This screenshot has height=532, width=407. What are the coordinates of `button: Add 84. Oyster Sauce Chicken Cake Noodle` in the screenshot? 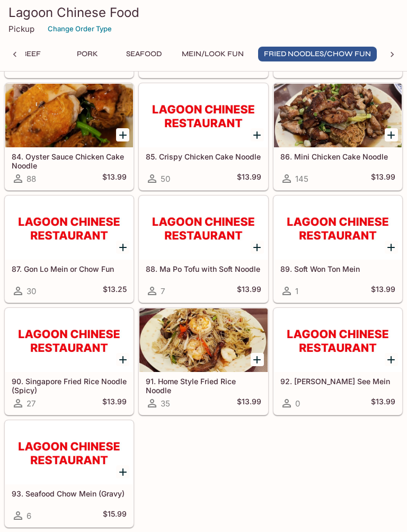 It's located at (123, 134).